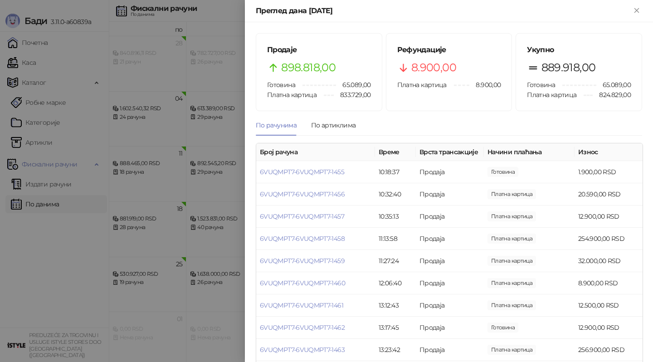 This screenshot has height=362, width=653. What do you see at coordinates (302, 239) in the screenshot?
I see `a: 6VUQMPT7-6VUQMPT7-1458` at bounding box center [302, 239].